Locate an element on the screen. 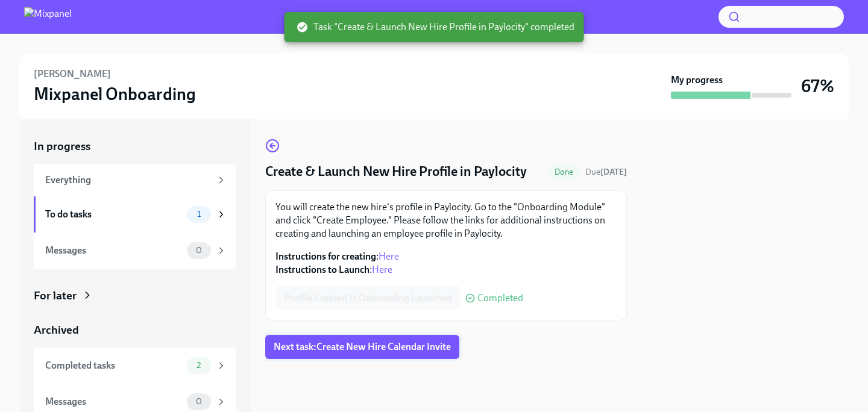 This screenshot has width=868, height=412. a: Next task:Create New Hire Calendar Invite is located at coordinates (362, 347).